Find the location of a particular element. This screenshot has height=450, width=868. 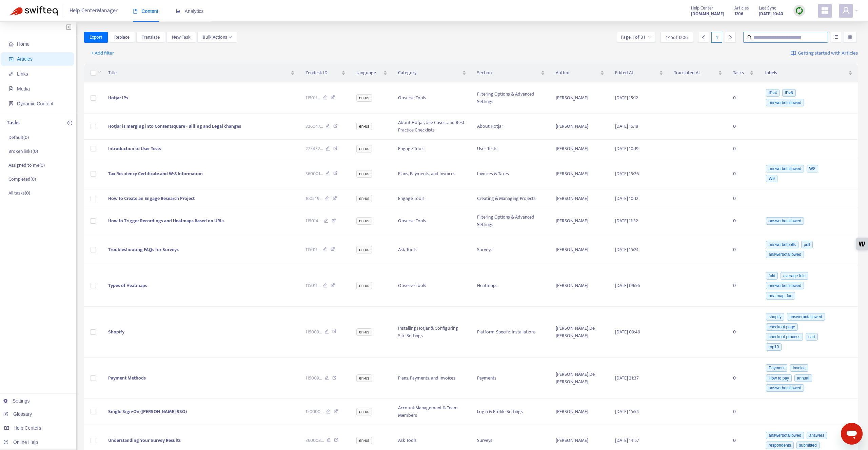

span: Help Center is located at coordinates (702, 8).